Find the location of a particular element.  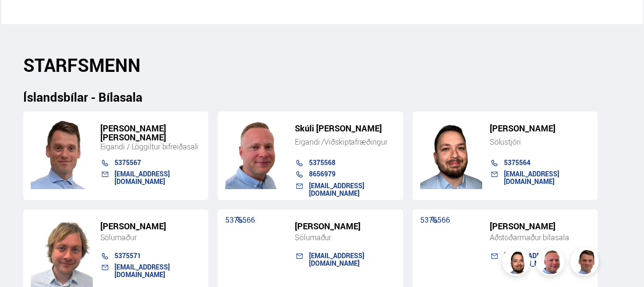

button: Opna LiveChat spjallviðmót is located at coordinates (22, 18).